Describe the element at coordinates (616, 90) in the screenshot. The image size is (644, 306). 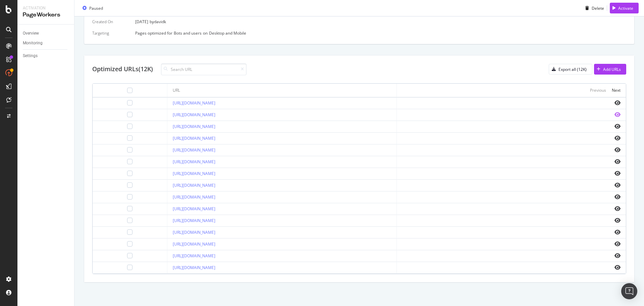
I see `div: Next` at that location.